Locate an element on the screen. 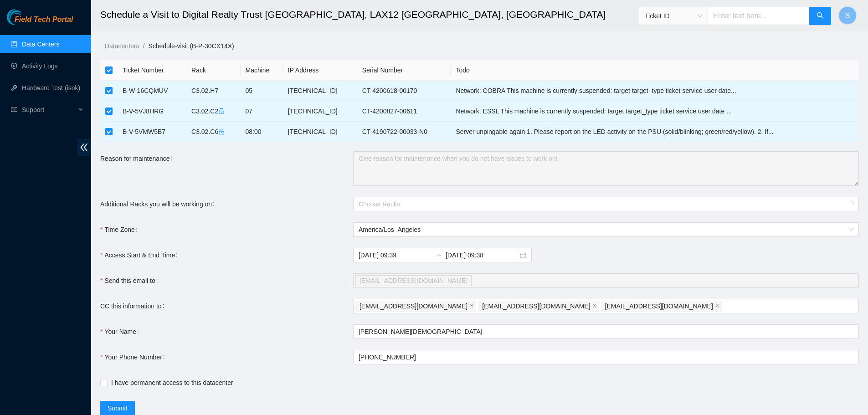 The width and height of the screenshot is (868, 415). a: Akamai TechnologiesField Tech Portal is located at coordinates (40, 23).